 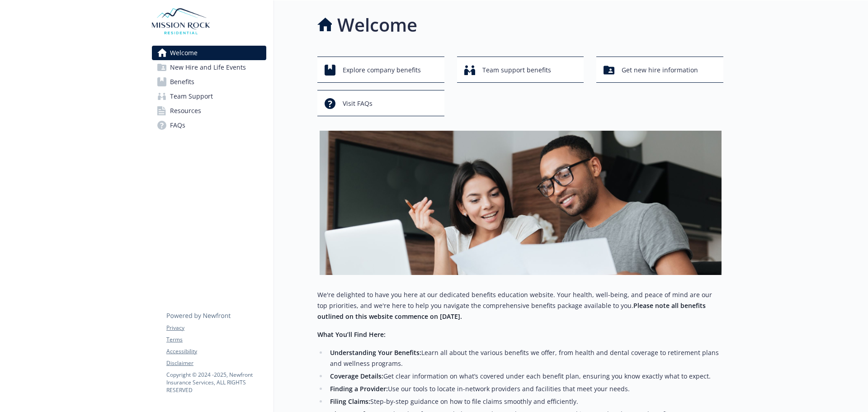 I want to click on a: Team Support, so click(x=209, y=97).